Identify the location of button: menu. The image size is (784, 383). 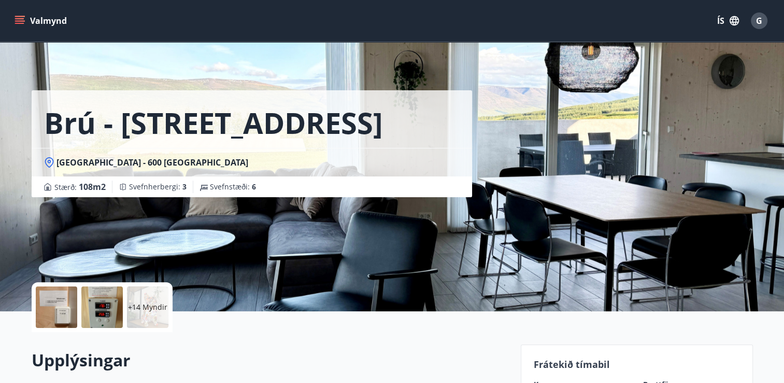
(41, 21).